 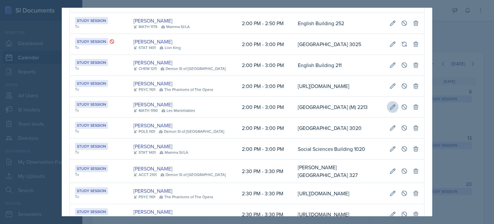 I want to click on div: MATH 1190, so click(x=145, y=110).